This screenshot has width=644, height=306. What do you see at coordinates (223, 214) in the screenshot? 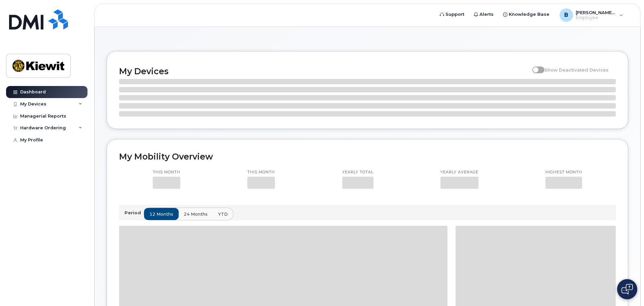
I see `span: YTD` at bounding box center [223, 214].